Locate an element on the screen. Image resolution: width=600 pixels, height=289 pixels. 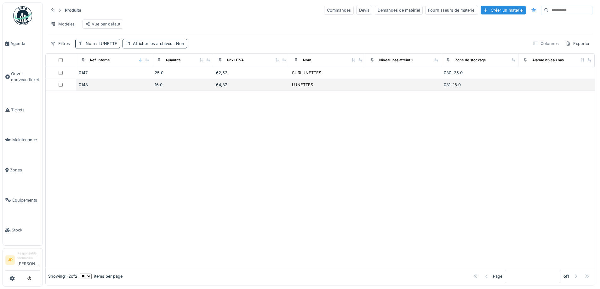
strong: of 1 is located at coordinates (566, 277).